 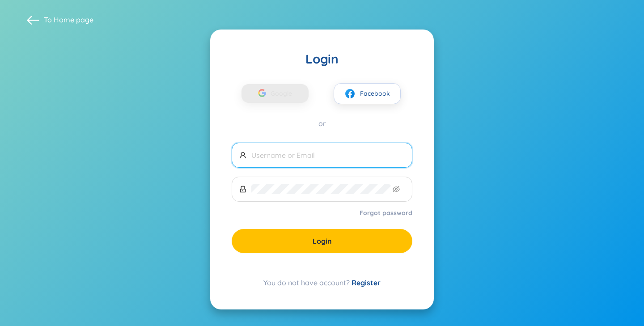 What do you see at coordinates (322, 241) in the screenshot?
I see `button: Login` at bounding box center [322, 241].